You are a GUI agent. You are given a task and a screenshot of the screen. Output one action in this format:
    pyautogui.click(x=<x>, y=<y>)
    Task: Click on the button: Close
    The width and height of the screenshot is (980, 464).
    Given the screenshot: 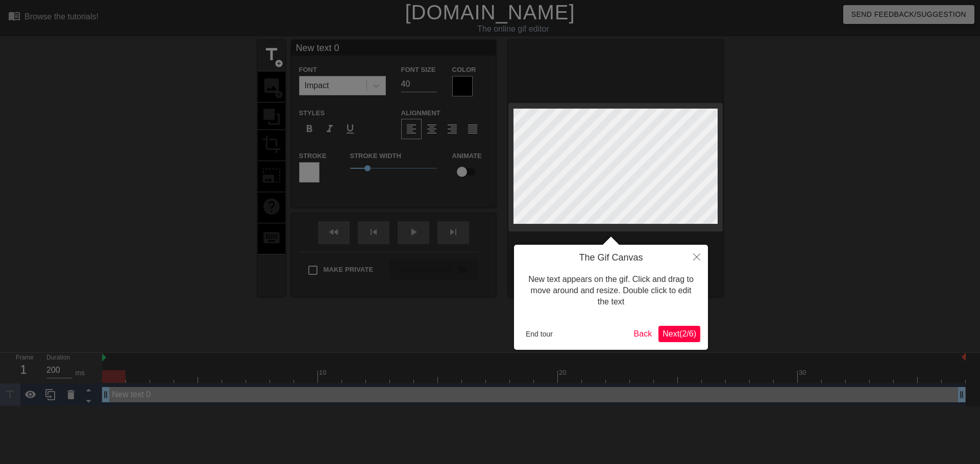 What is the action you would take?
    pyautogui.click(x=697, y=256)
    